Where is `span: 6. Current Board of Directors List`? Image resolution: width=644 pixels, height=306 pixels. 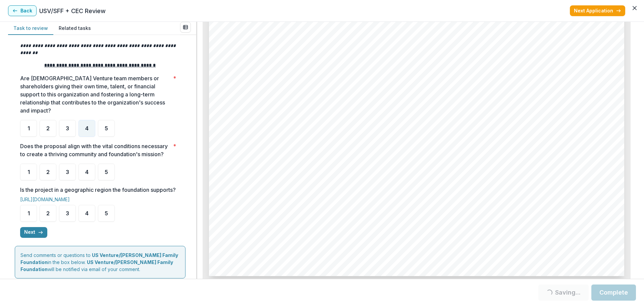
span: 6. Current Board of Directors List is located at coordinates (285, 135).